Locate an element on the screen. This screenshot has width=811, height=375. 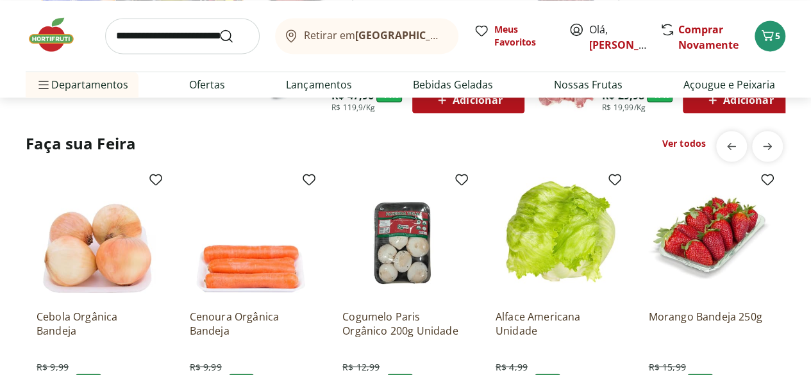
span: 5 is located at coordinates (778, 35).